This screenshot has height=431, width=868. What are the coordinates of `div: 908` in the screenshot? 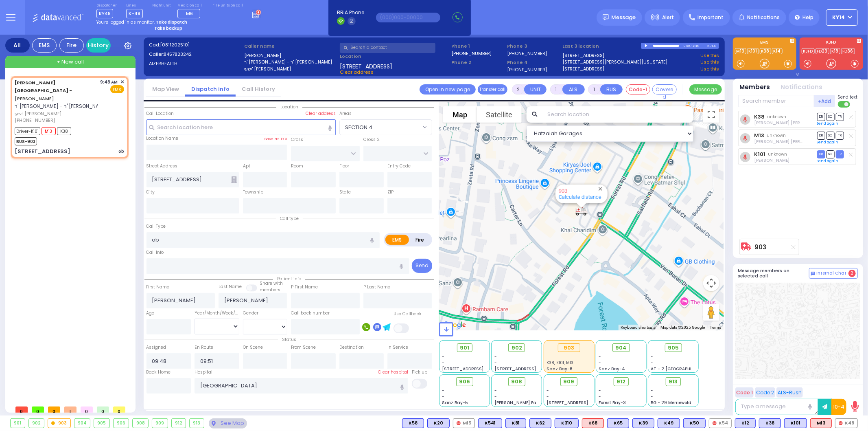 It's located at (141, 422).